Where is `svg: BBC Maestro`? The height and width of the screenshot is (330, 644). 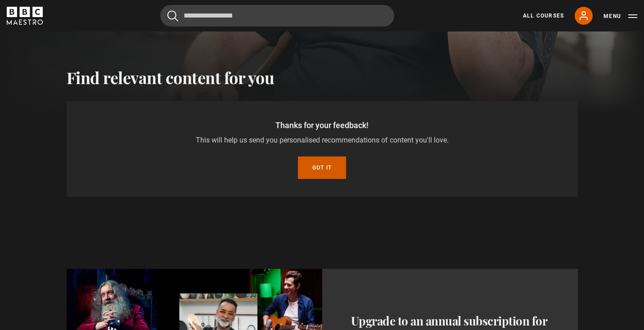 svg: BBC Maestro is located at coordinates (25, 16).